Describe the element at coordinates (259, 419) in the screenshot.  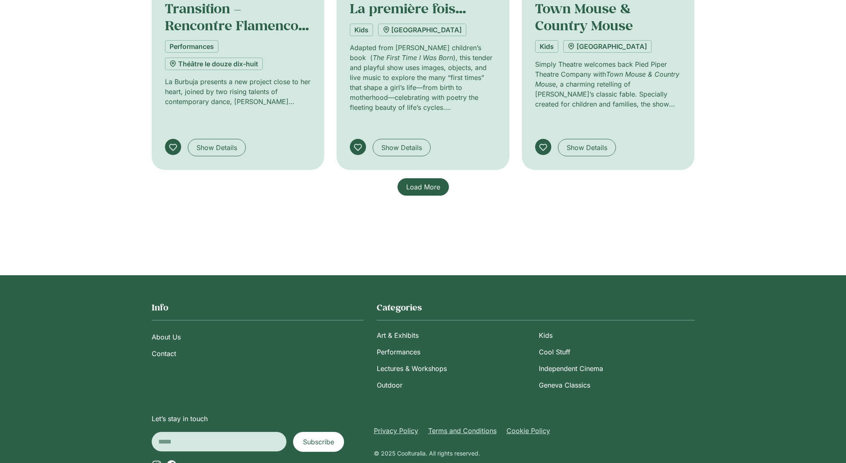
I see `p: Let’s stay in touch` at that location.